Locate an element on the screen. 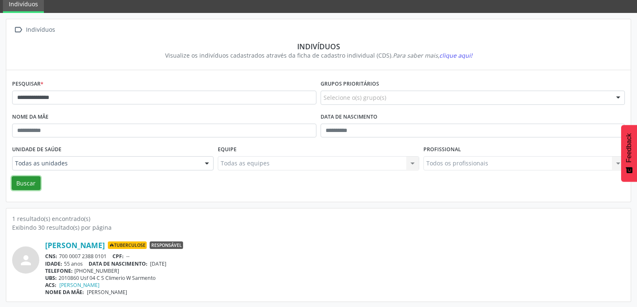 The width and height of the screenshot is (637, 307). span: Todas as unidades is located at coordinates (106, 164).